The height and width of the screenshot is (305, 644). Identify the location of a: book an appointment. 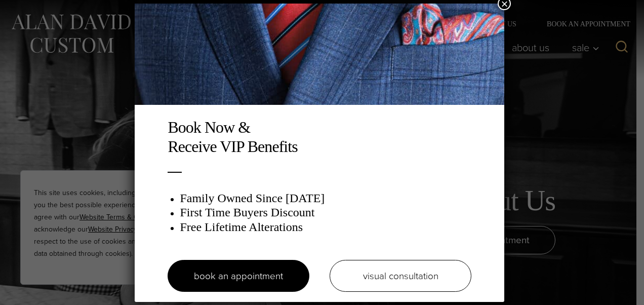
(239, 276).